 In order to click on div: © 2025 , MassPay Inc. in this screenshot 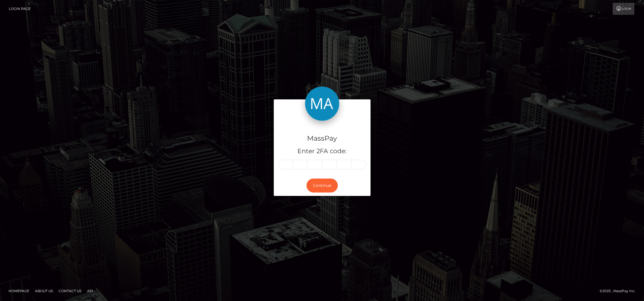, I will do `click(620, 291)`.